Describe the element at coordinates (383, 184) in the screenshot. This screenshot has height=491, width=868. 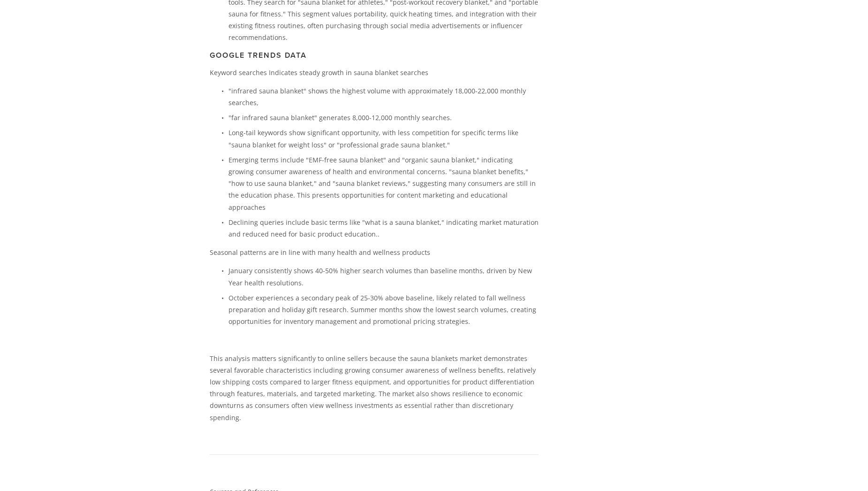
I see `p: Emerging terms include "EMF-free sauna blanket" and "organic sauna blanket," indicating growing c...` at that location.